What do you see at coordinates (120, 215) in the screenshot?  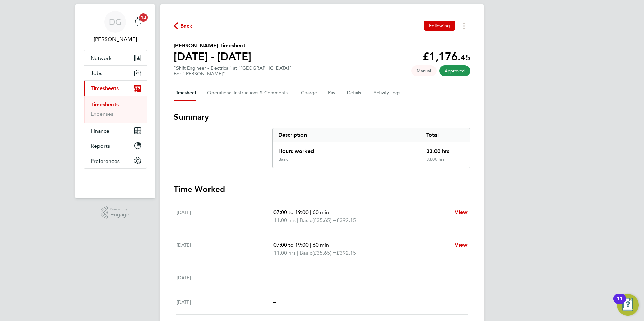 I see `span: Engage` at bounding box center [120, 215].